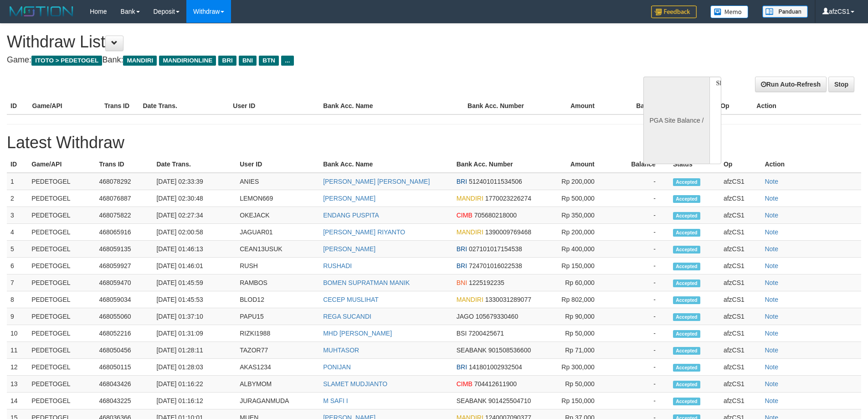 The image size is (868, 419). I want to click on th: Bank Acc. Number, so click(497, 164).